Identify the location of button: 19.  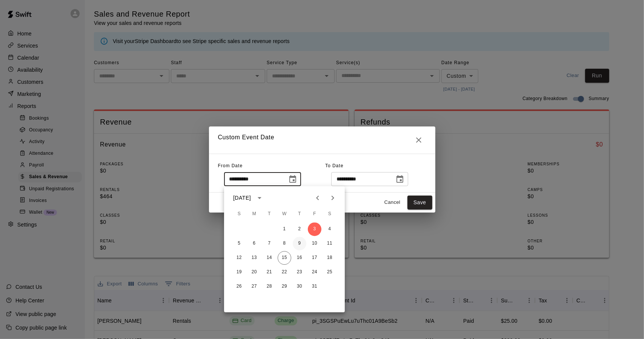
(239, 272).